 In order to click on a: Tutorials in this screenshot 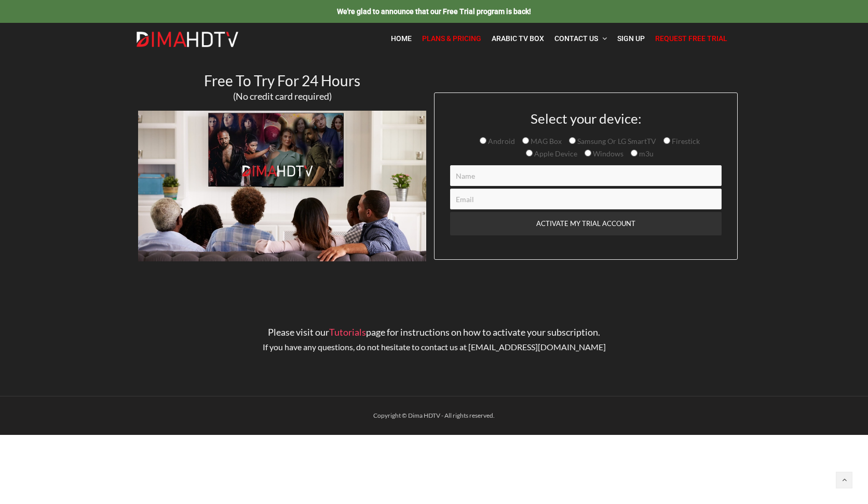, I will do `click(347, 332)`.